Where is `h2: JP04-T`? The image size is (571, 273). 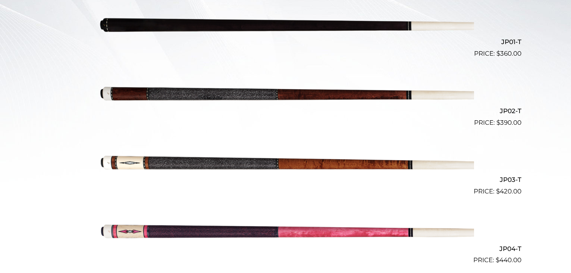 h2: JP04-T is located at coordinates (286, 248).